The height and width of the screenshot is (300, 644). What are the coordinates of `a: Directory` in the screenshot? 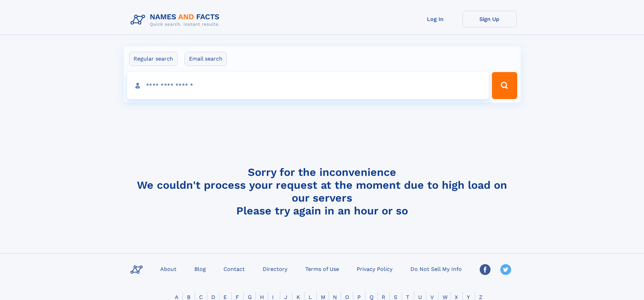 It's located at (275, 269).